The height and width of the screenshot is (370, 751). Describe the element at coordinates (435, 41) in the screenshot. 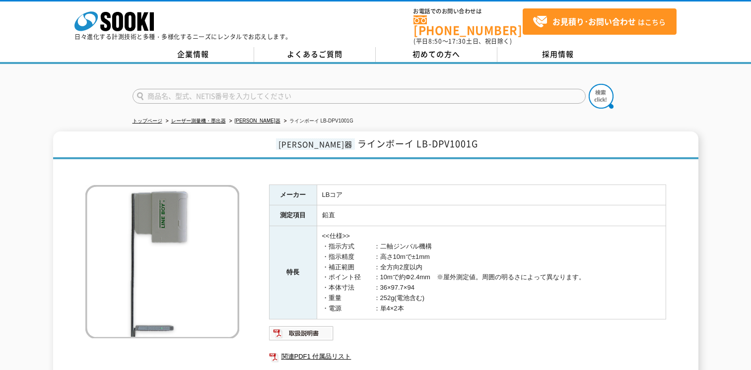

I see `span: 8:50` at that location.